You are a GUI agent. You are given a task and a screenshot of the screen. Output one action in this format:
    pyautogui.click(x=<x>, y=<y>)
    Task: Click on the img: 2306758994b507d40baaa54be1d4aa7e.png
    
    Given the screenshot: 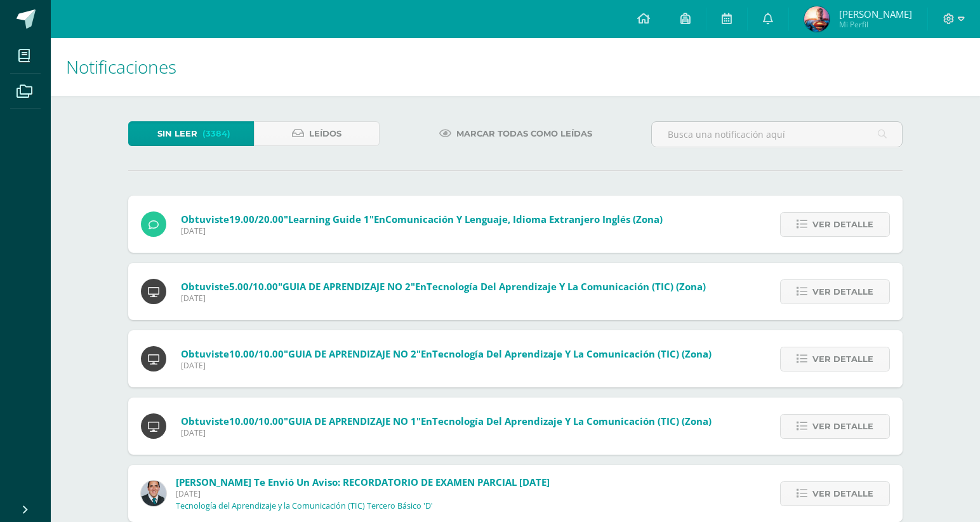 What is the action you would take?
    pyautogui.click(x=154, y=493)
    